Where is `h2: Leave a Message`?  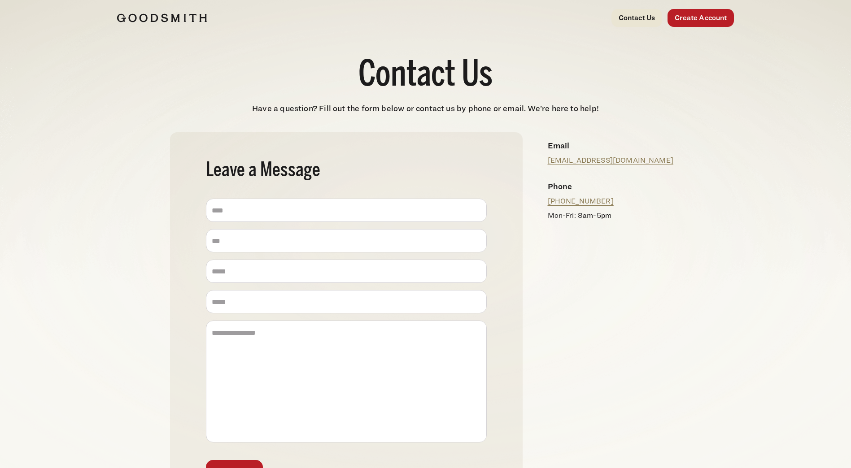
h2: Leave a Message is located at coordinates (346, 171).